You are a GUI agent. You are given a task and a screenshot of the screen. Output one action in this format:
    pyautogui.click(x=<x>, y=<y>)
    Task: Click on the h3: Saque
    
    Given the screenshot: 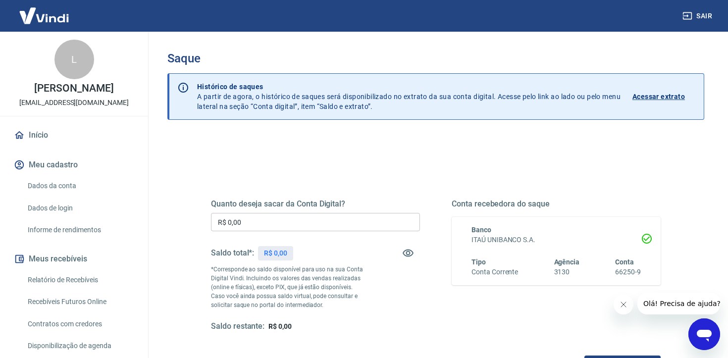 What is the action you would take?
    pyautogui.click(x=436, y=58)
    